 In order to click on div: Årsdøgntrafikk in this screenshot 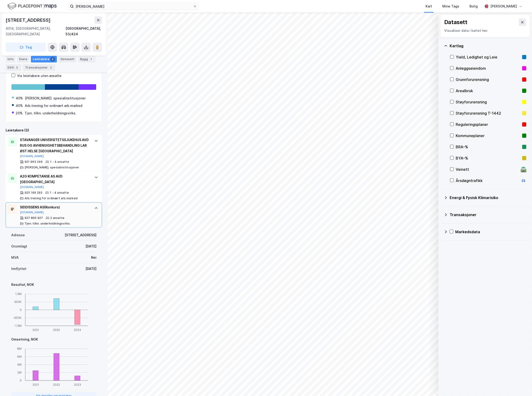, I will do `click(488, 181)`.